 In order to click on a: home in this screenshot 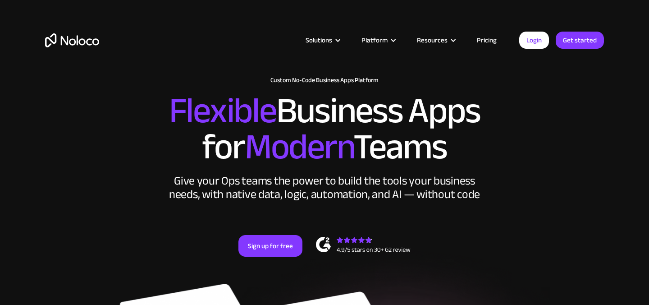, I will do `click(72, 40)`.